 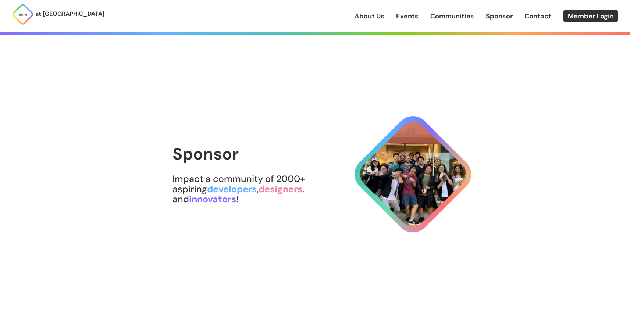 What do you see at coordinates (213, 199) in the screenshot?
I see `span: innovators` at bounding box center [213, 199].